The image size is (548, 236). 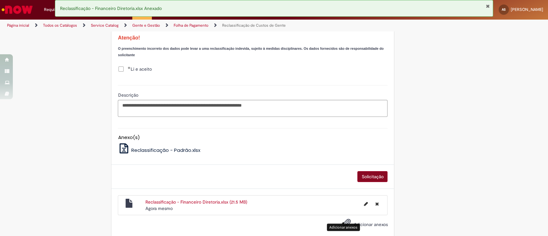 I want to click on ul: Trilhas de página, so click(x=183, y=25).